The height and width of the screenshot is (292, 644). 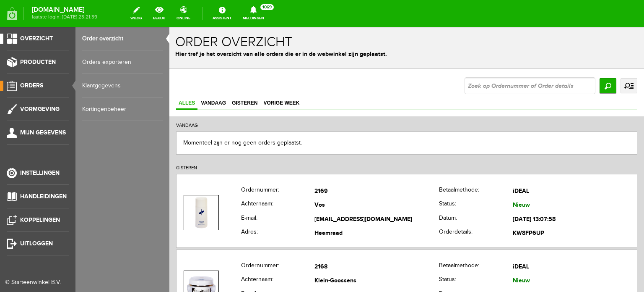 What do you see at coordinates (75, 76) in the screenshot?
I see `span: Gisteren` at bounding box center [75, 76].